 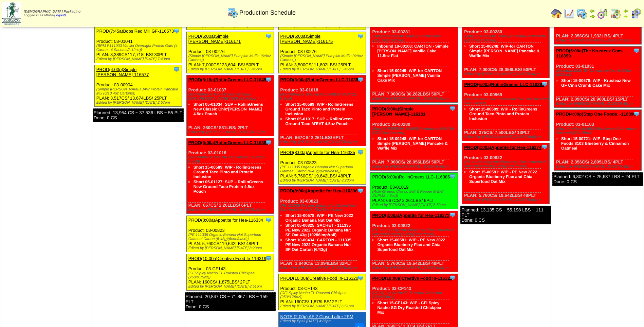 I want to click on a: PROD(8:00a)Appetite for Hea-116335, so click(x=318, y=152).